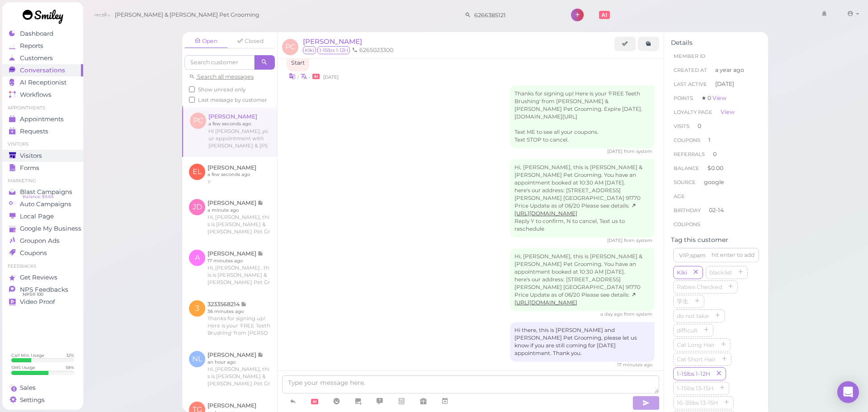  Describe the element at coordinates (42, 58) in the screenshot. I see `a: Customers` at that location.